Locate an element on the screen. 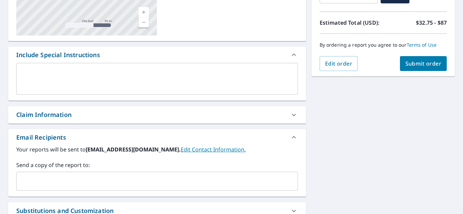 This screenshot has width=463, height=214. label: Send a copy of the report to: is located at coordinates (157, 165).